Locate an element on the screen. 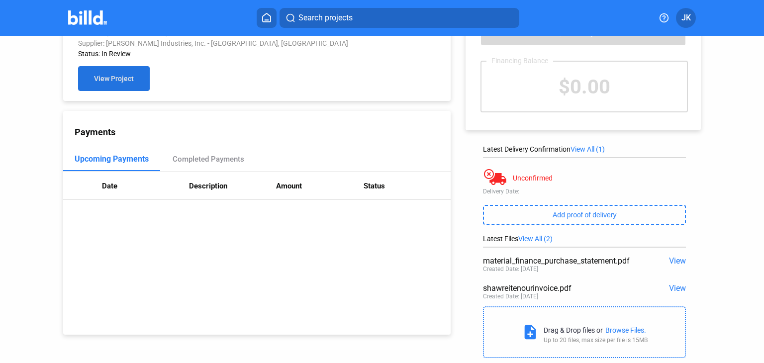 This screenshot has width=764, height=363. div: Completed Payments is located at coordinates (209, 159).